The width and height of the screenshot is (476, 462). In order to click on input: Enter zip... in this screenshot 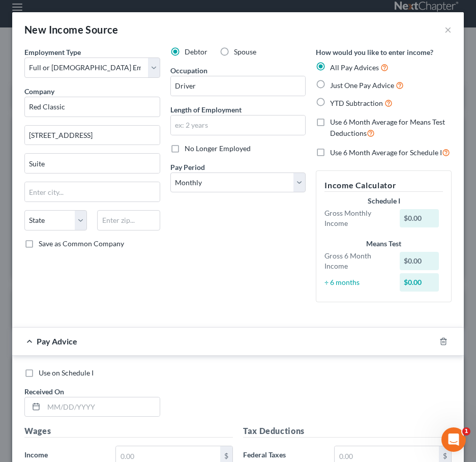, I will do `click(128, 221)`.